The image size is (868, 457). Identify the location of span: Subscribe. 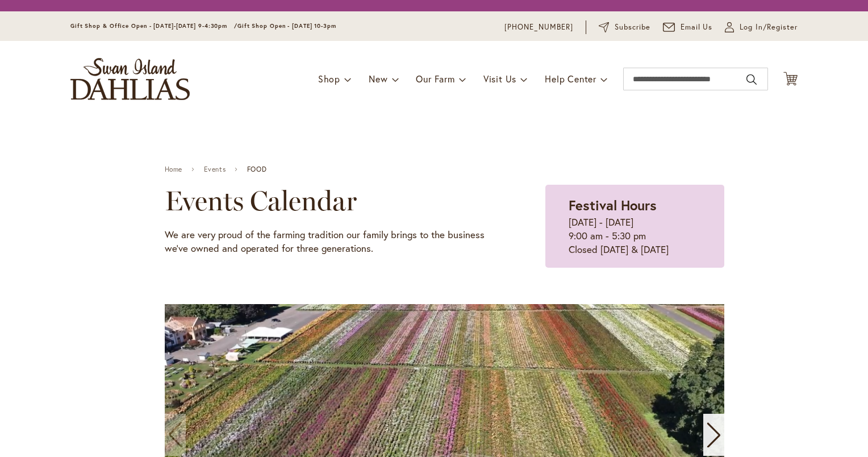
(632, 27).